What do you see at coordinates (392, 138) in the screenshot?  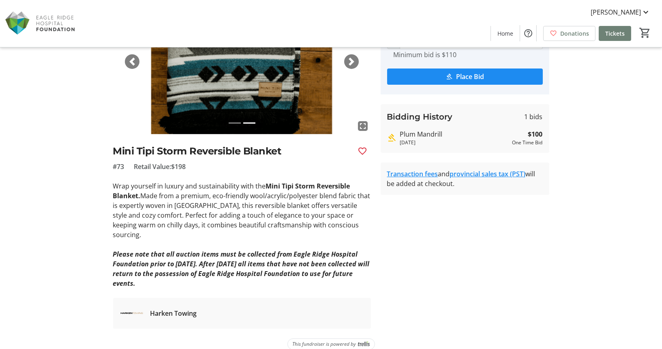 I see `mat-icon: Highest bid` at bounding box center [392, 138].